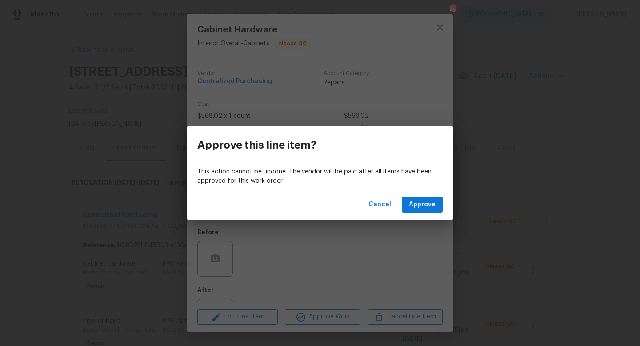 The image size is (640, 346). I want to click on button: Approve, so click(422, 205).